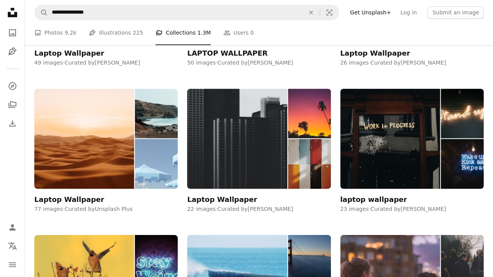  I want to click on a: Photos, so click(12, 33).